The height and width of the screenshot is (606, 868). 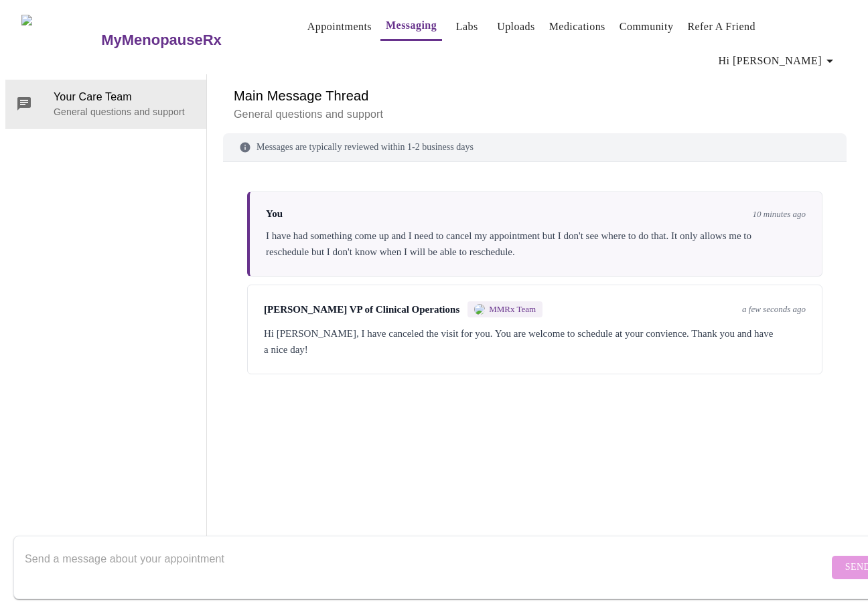 What do you see at coordinates (512, 309) in the screenshot?
I see `span: MMRx Team` at bounding box center [512, 309].